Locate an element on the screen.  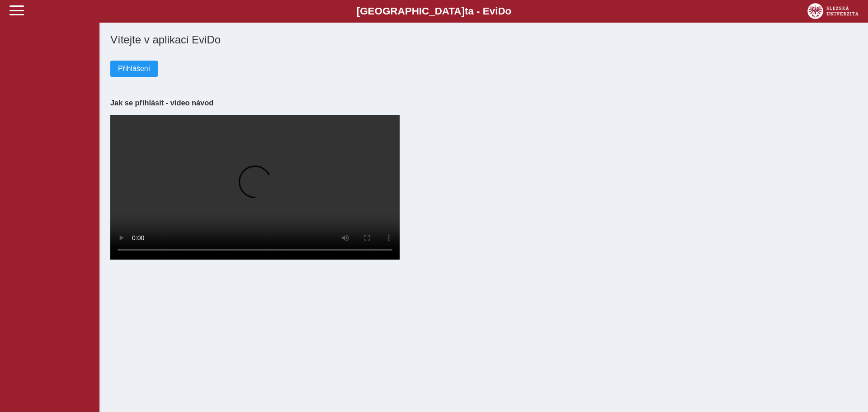
h1: Vítejte v aplikaci EviDo is located at coordinates (484, 40).